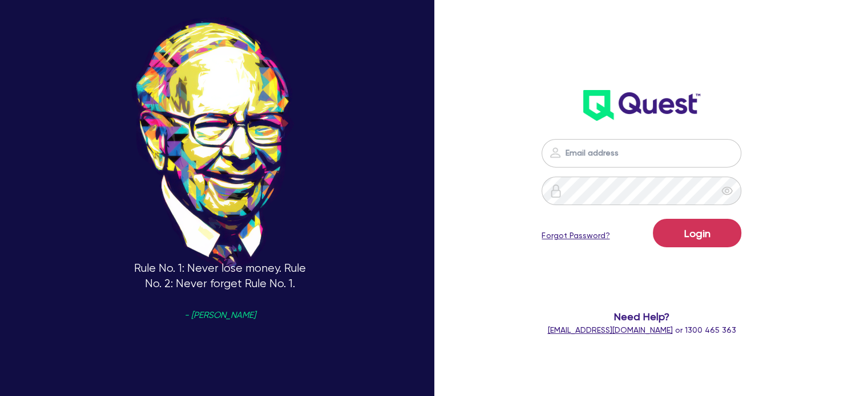  I want to click on span: Need Help?, so click(641, 317).